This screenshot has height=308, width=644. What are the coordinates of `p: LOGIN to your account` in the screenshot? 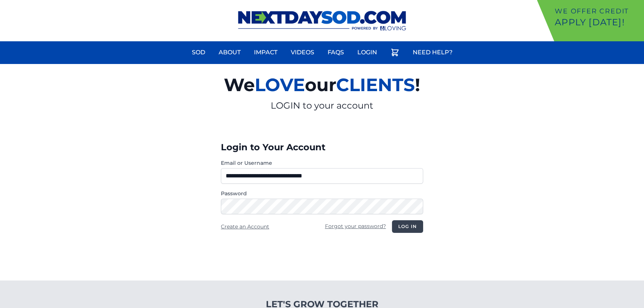 It's located at (322, 106).